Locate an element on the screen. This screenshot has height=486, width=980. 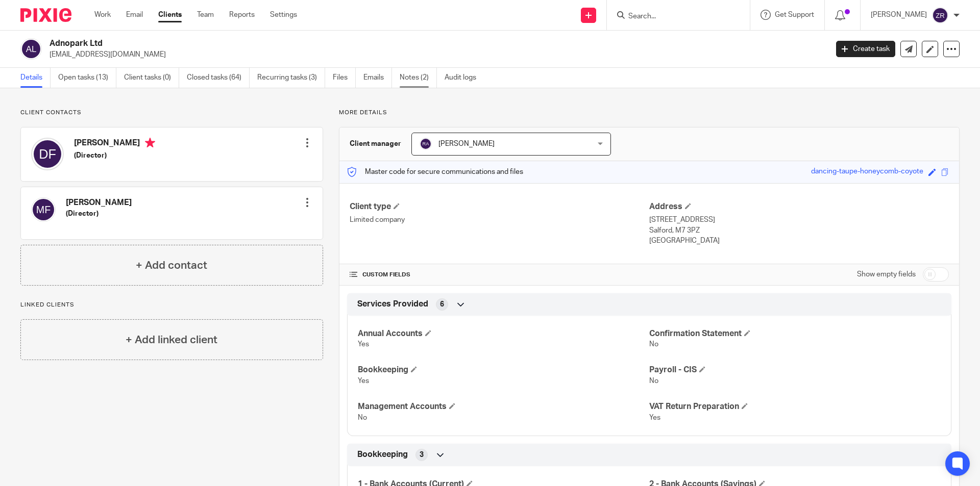
h4: Management Accounts is located at coordinates (503, 407).